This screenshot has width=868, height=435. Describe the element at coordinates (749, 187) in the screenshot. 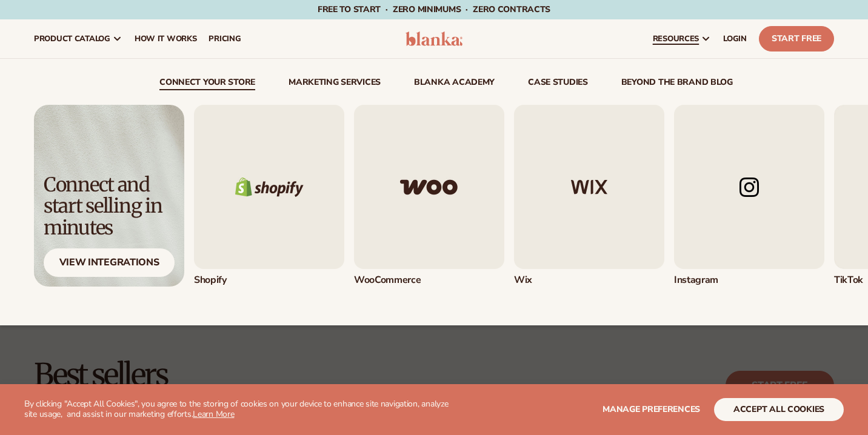

I see `img: Instagram logo.` at that location.